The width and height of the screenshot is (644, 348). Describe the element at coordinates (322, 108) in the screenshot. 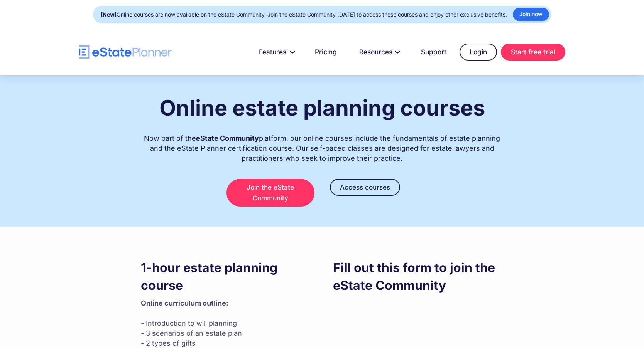

I see `h1: Online estate planning courses` at that location.